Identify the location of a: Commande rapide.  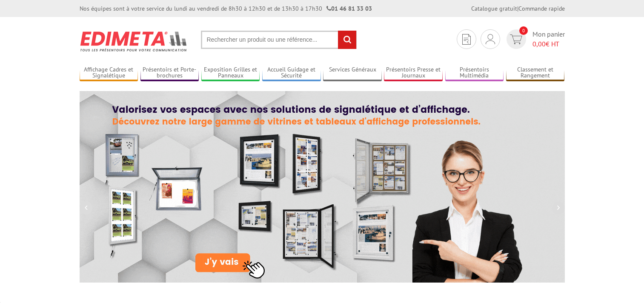
(542, 9).